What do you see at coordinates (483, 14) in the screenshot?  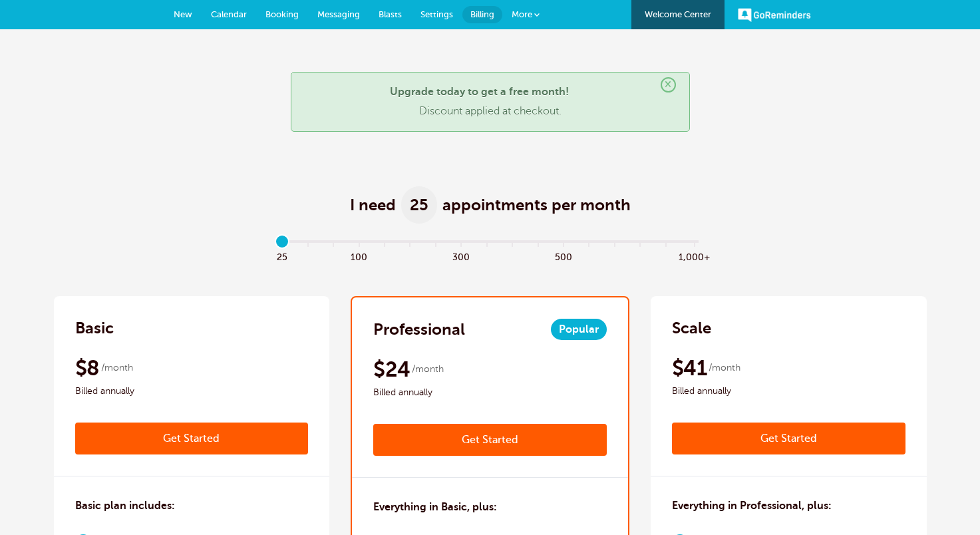 I see `a: Billing` at bounding box center [483, 14].